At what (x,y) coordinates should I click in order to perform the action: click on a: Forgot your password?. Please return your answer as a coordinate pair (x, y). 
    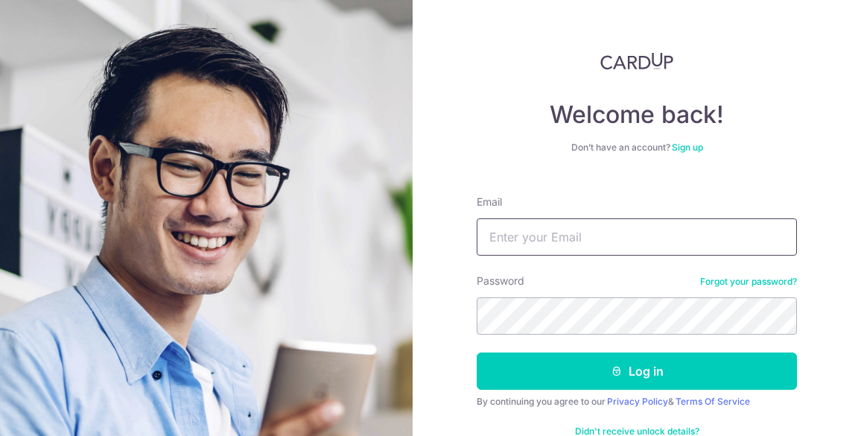
    Looking at the image, I should click on (749, 282).